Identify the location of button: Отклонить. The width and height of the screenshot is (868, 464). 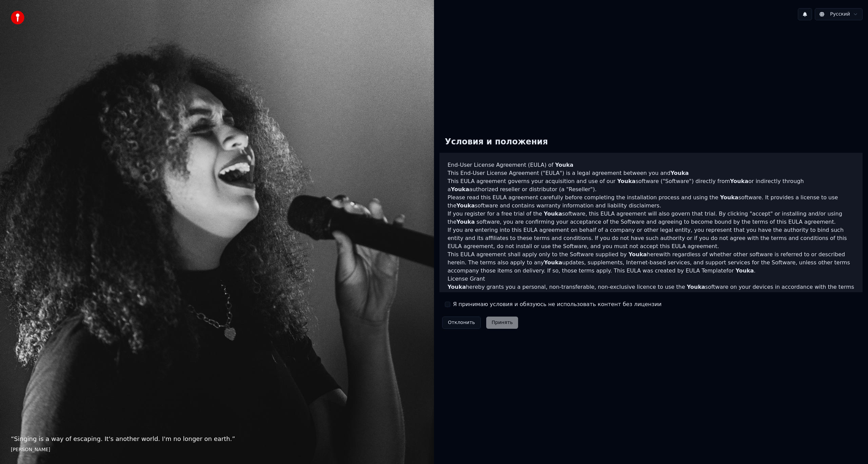
(461, 322).